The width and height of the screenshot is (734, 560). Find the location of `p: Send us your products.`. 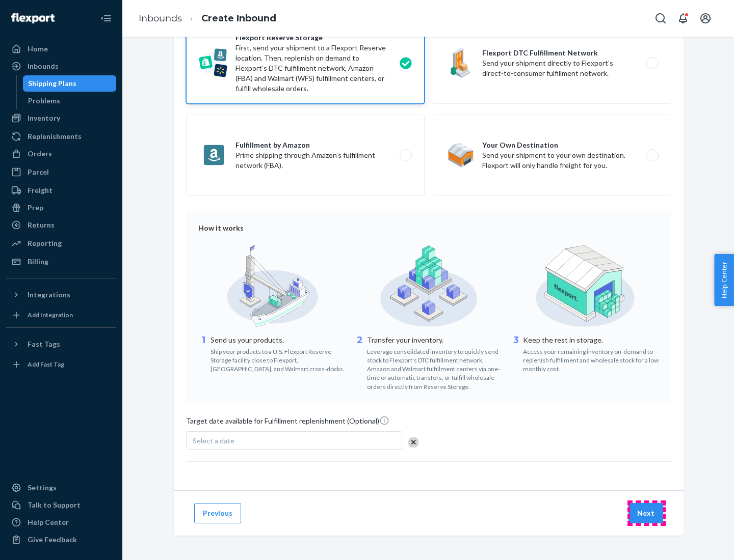

p: Send us your products. is located at coordinates (278, 340).